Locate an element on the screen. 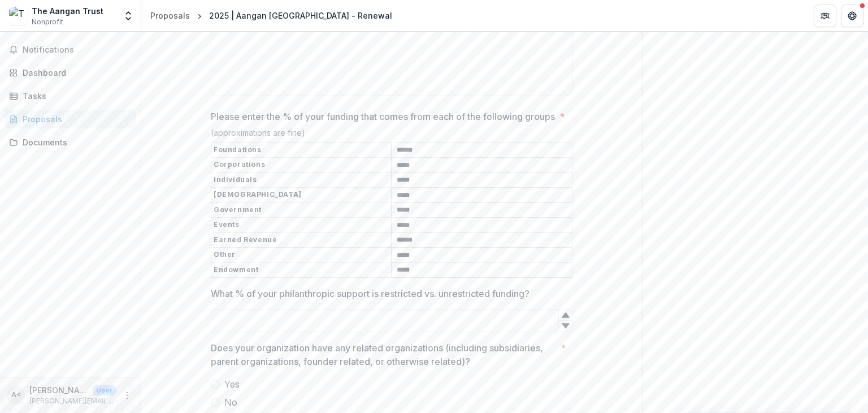  th: Government is located at coordinates (301, 209).